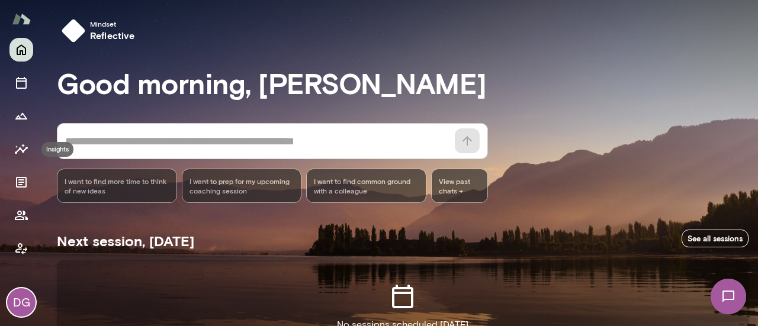  I want to click on button: Growth Plan, so click(21, 116).